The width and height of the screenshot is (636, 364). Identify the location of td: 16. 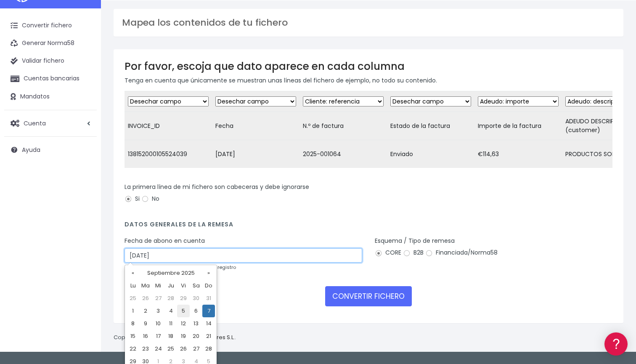
(145, 336).